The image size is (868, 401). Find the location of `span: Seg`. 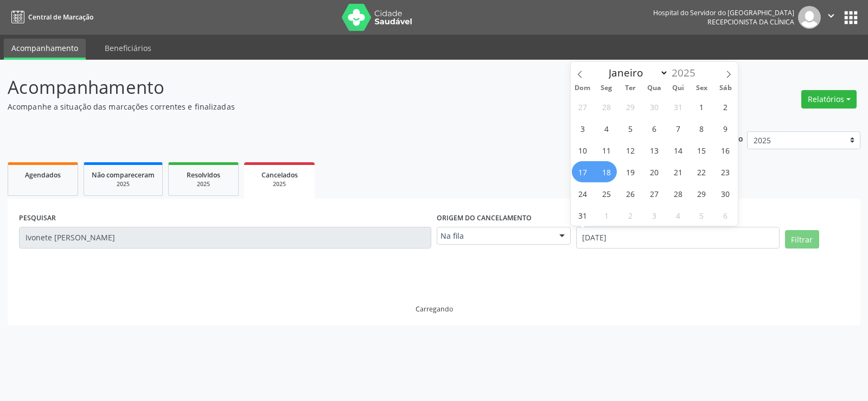

span: Seg is located at coordinates (606, 88).